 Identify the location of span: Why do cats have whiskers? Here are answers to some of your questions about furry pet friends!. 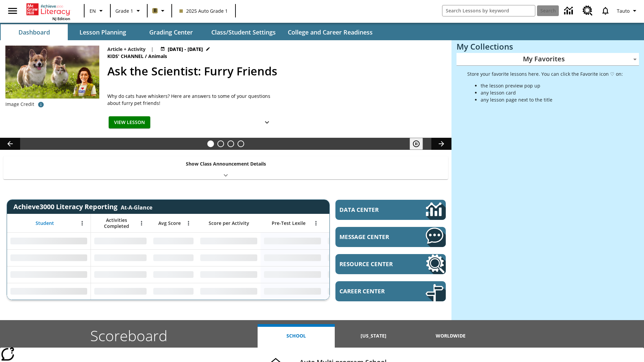
(191, 100).